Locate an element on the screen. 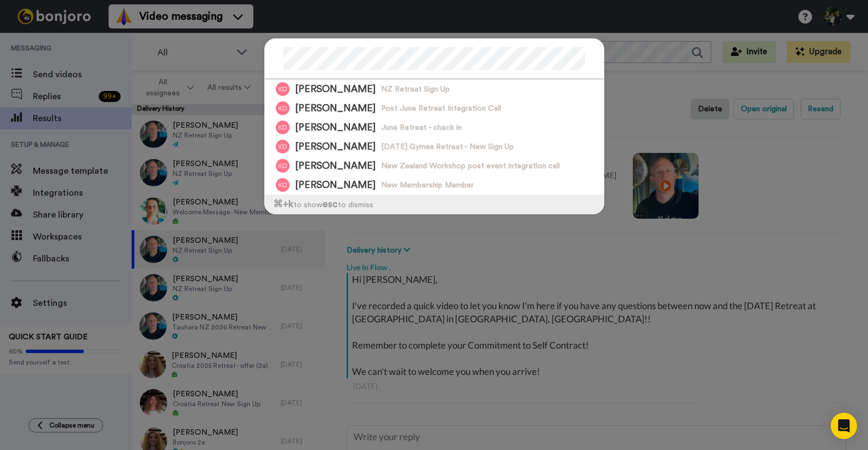 This screenshot has width=868, height=450. span: NZ Retreat Sign Up is located at coordinates (415, 89).